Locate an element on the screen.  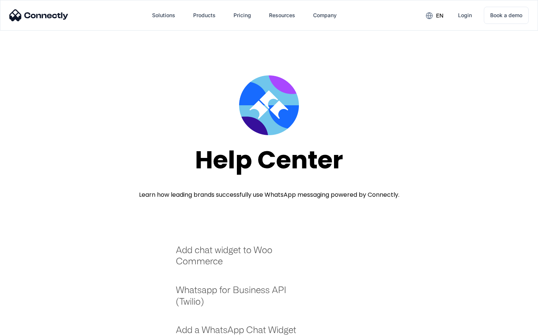
a: Whatsapp for Business API (Twilio) is located at coordinates (241, 299).